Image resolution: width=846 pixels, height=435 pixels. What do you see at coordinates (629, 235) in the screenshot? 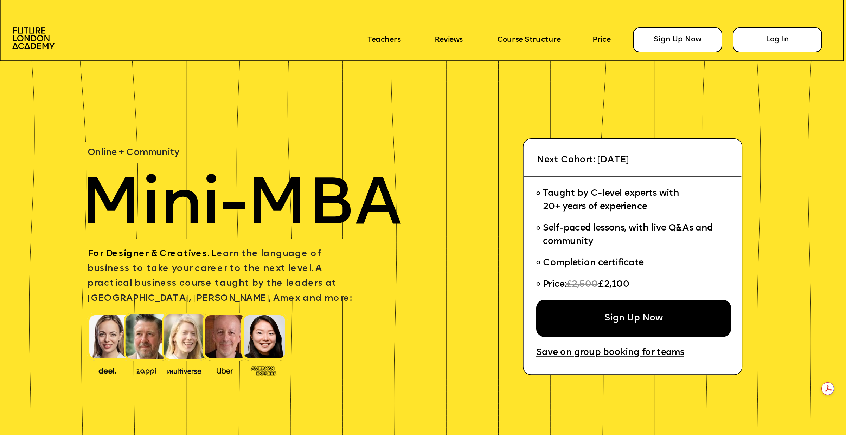
I see `span: Self-paced lessons, with live Q&As and community` at bounding box center [629, 235].